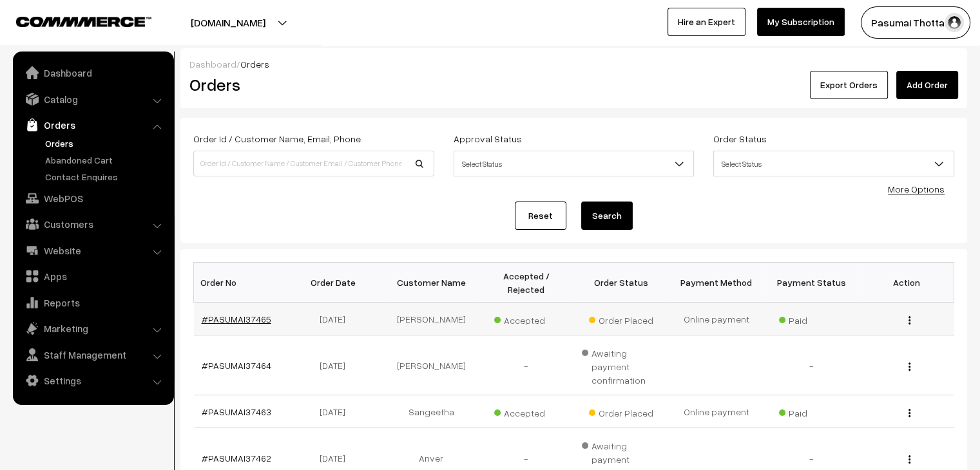  What do you see at coordinates (717, 283) in the screenshot?
I see `th: Payment Method` at bounding box center [717, 283].